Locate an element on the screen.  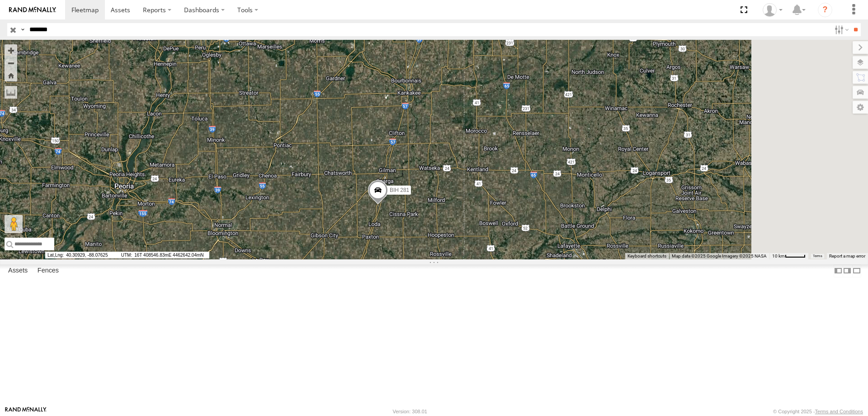
label: Search Query is located at coordinates (23, 29).